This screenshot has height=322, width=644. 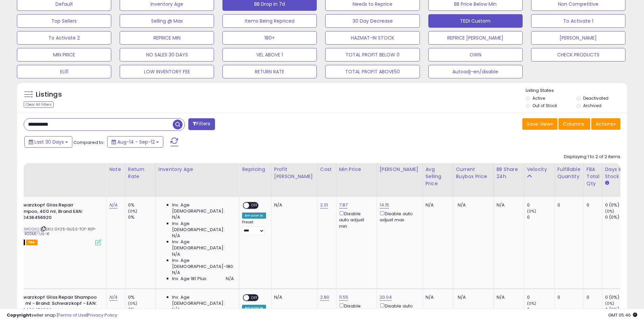 I want to click on div: Note, so click(x=116, y=169).